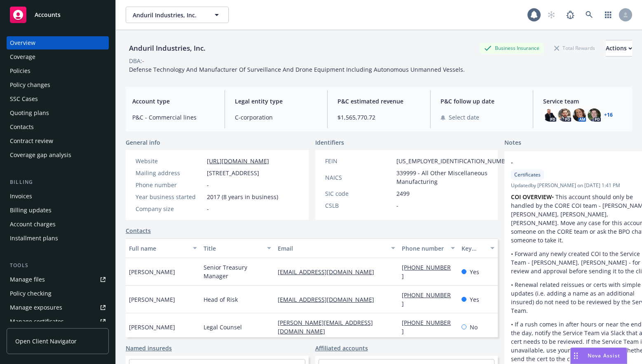 The width and height of the screenshot is (642, 364). Describe the element at coordinates (167, 48) in the screenshot. I see `div: Anduril Industries, Inc.` at that location.